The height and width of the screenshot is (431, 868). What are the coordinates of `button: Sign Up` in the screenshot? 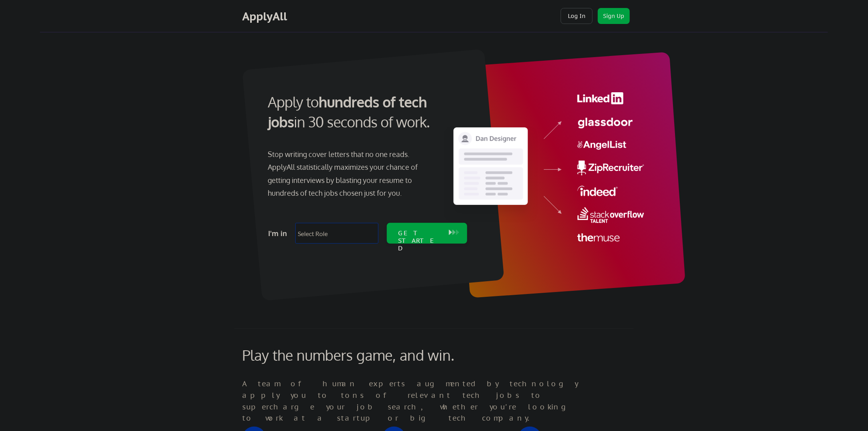 It's located at (614, 16).